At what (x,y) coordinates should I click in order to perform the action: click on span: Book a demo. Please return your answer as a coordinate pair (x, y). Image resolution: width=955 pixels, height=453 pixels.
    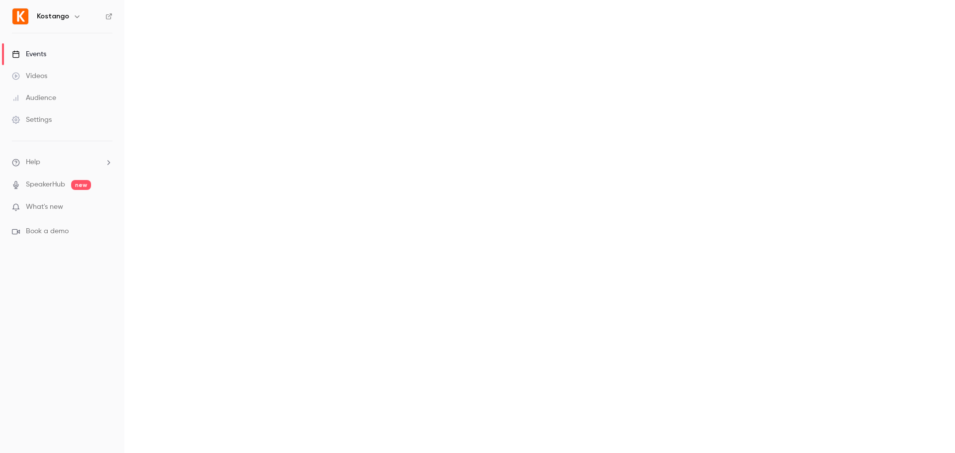
    Looking at the image, I should click on (47, 231).